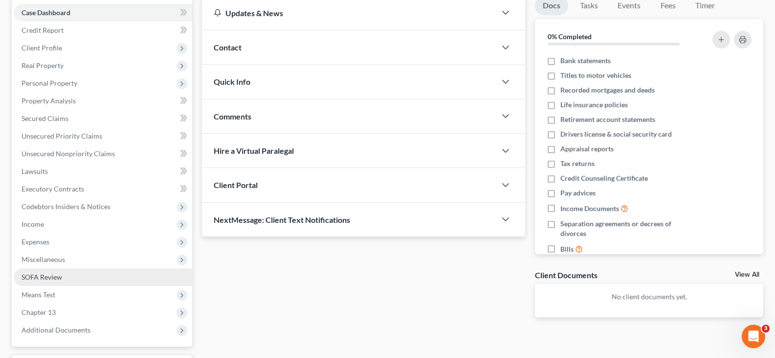 This screenshot has height=358, width=775. I want to click on span: 3, so click(766, 328).